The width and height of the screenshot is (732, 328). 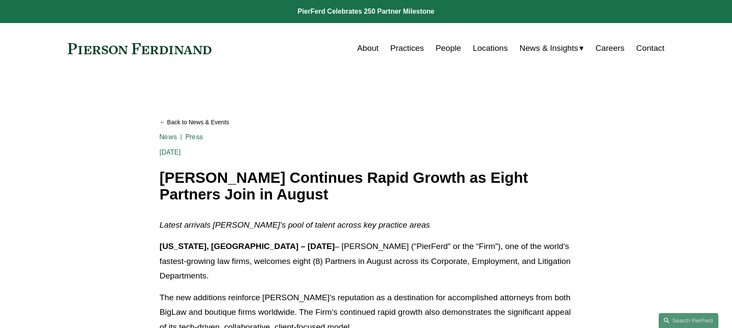 I want to click on span: News & Insights, so click(x=549, y=48).